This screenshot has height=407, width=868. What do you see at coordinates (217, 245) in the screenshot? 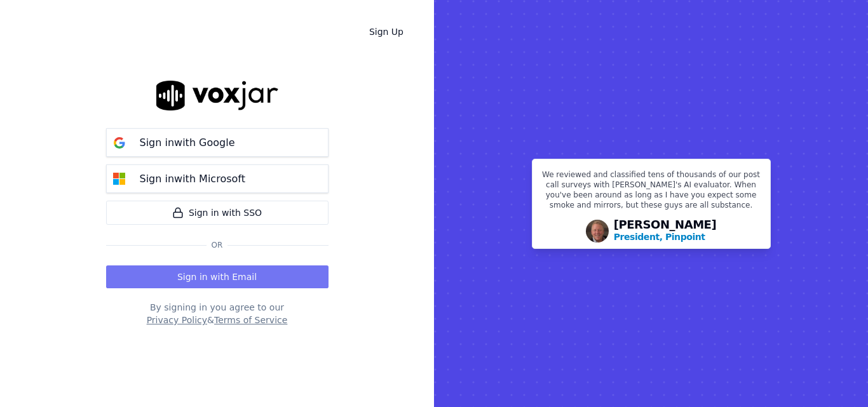
I see `span: Or` at bounding box center [217, 245].